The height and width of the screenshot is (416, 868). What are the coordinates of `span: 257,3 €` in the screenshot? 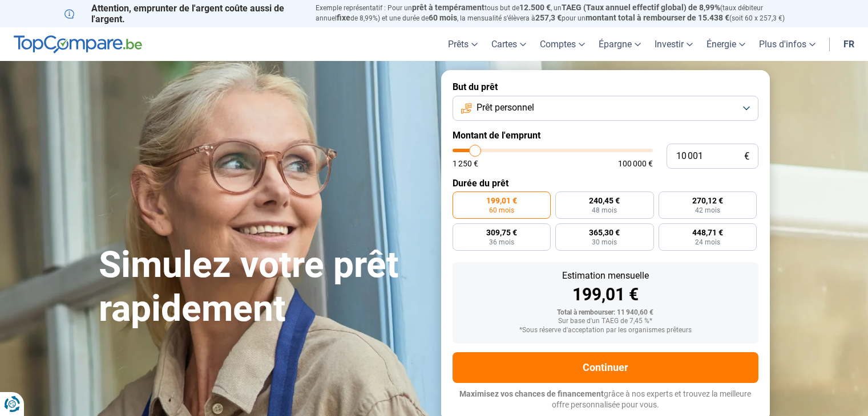 It's located at (548, 17).